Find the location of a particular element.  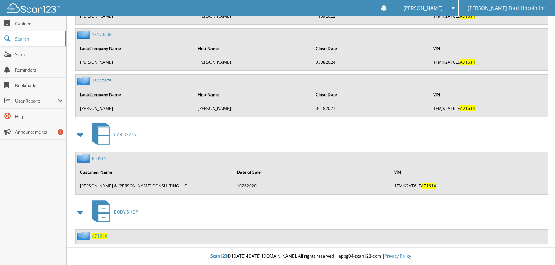

div: Chat Widget is located at coordinates (538, 248).